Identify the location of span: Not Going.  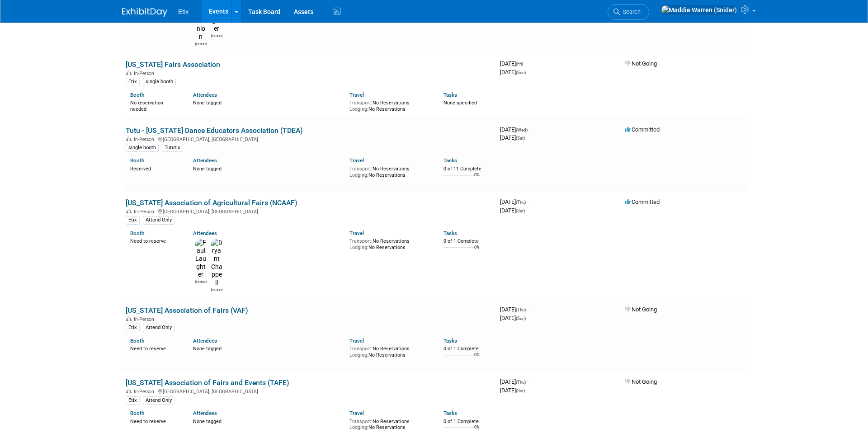
(640, 63).